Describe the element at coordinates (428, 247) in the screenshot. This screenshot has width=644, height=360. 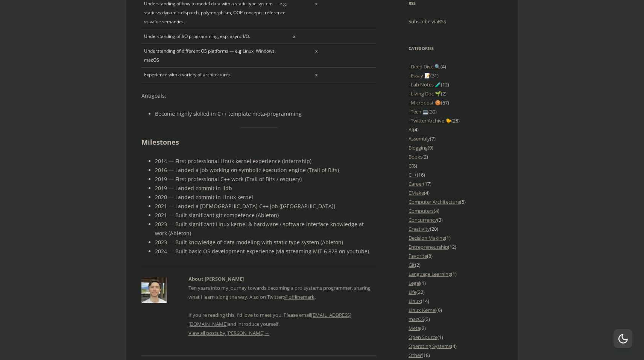
I see `a: Entrepreneurship` at that location.